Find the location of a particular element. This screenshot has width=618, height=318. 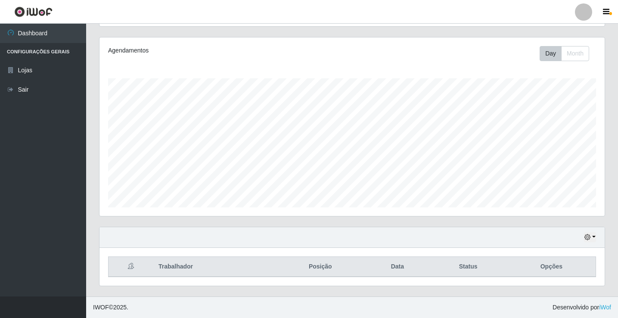

a: iWof is located at coordinates (605, 307).